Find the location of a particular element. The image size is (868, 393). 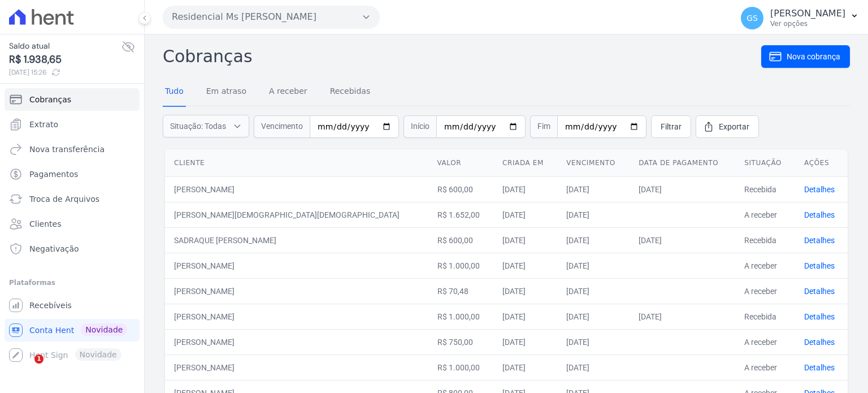

span: Exportar is located at coordinates (734, 127).